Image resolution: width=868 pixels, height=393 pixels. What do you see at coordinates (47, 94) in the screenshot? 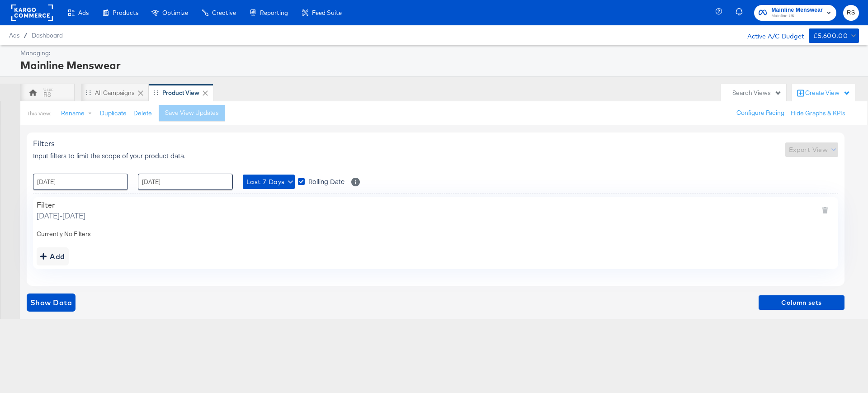
I see `div: RS` at bounding box center [47, 94].